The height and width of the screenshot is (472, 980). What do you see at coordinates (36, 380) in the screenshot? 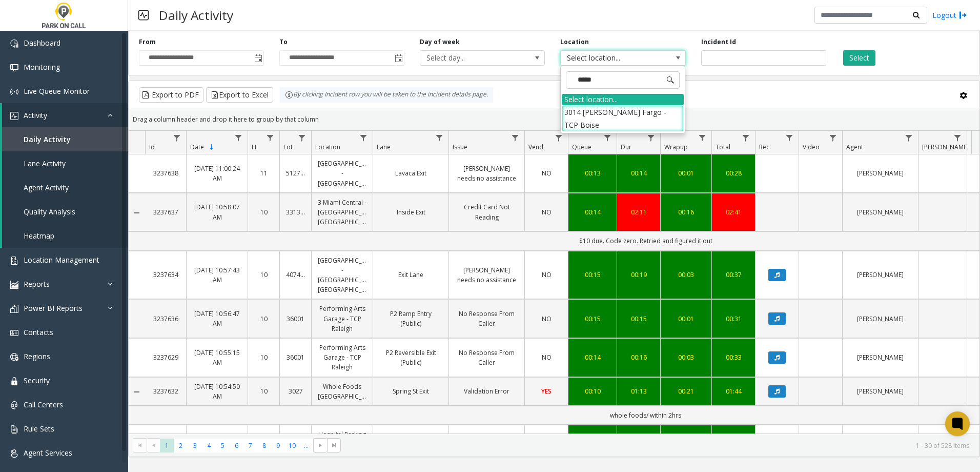
I see `span: Security` at bounding box center [36, 380].